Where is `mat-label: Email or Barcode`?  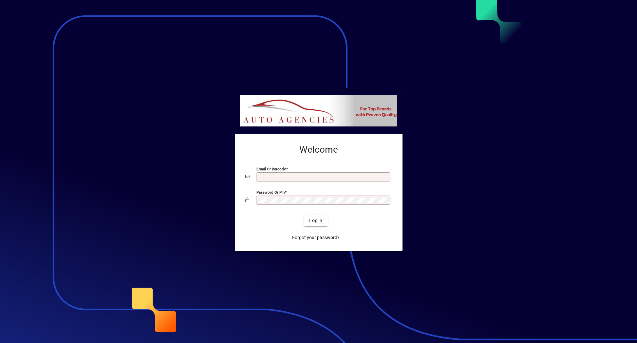 mat-label: Email or Barcode is located at coordinates (271, 169).